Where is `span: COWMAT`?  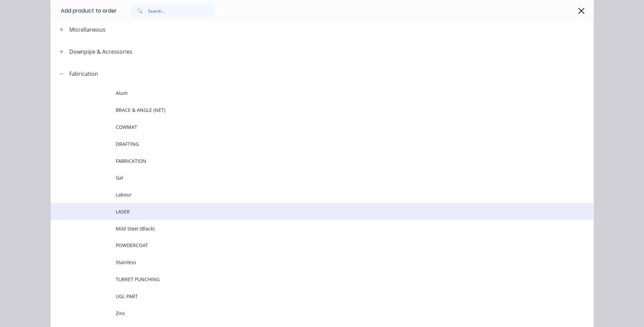
span: COWMAT is located at coordinates (307, 127).